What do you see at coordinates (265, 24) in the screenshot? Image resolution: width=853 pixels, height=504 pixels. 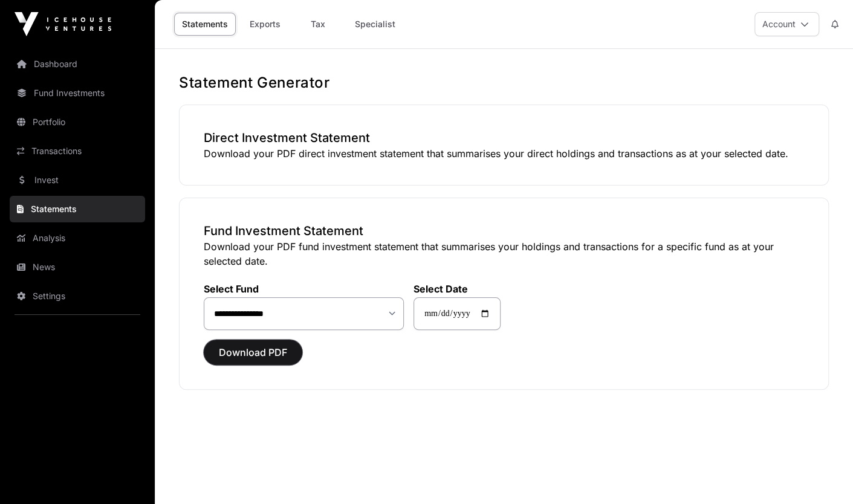 I see `a: Exports` at bounding box center [265, 24].